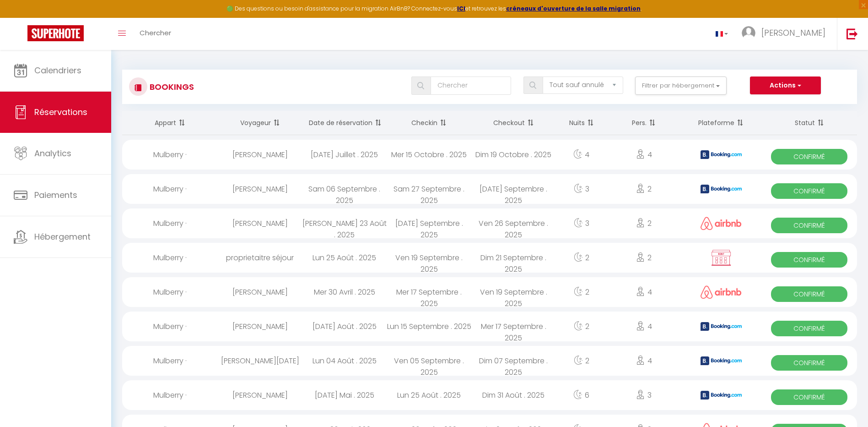  I want to click on span: Paiements, so click(56, 195).